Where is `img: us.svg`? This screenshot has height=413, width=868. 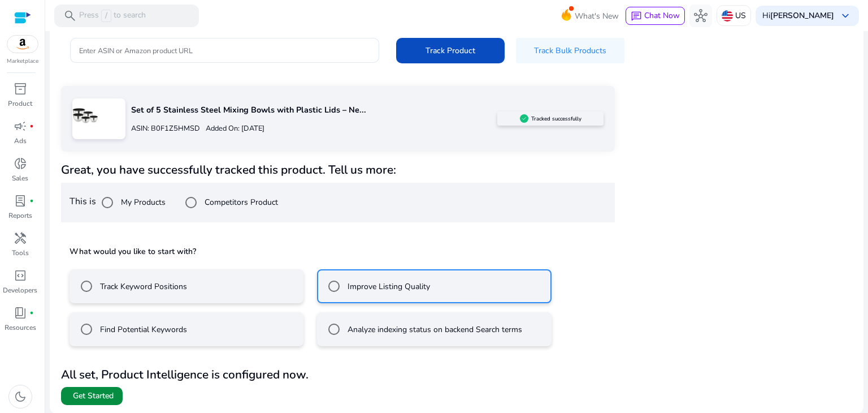 img: us.svg is located at coordinates (727, 16).